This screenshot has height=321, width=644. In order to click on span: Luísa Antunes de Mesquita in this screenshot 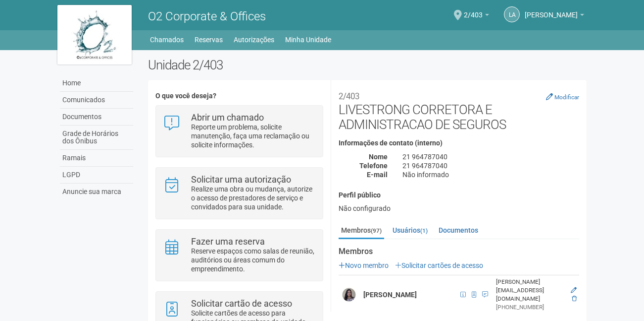, I will do `click(551, 10)`.